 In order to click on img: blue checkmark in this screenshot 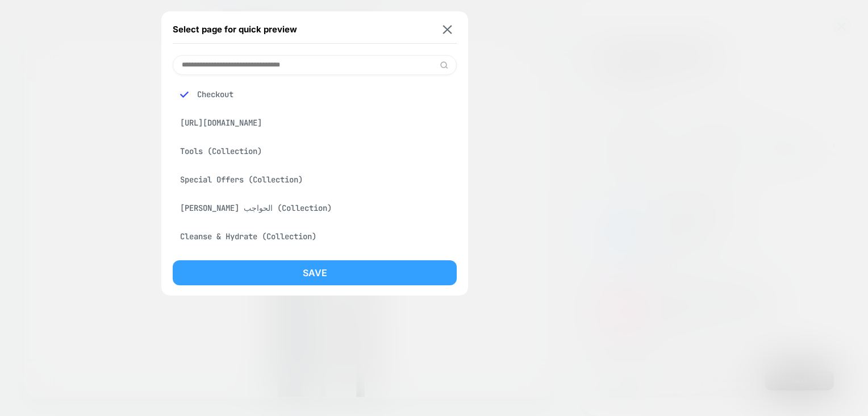, I will do `click(184, 95)`.